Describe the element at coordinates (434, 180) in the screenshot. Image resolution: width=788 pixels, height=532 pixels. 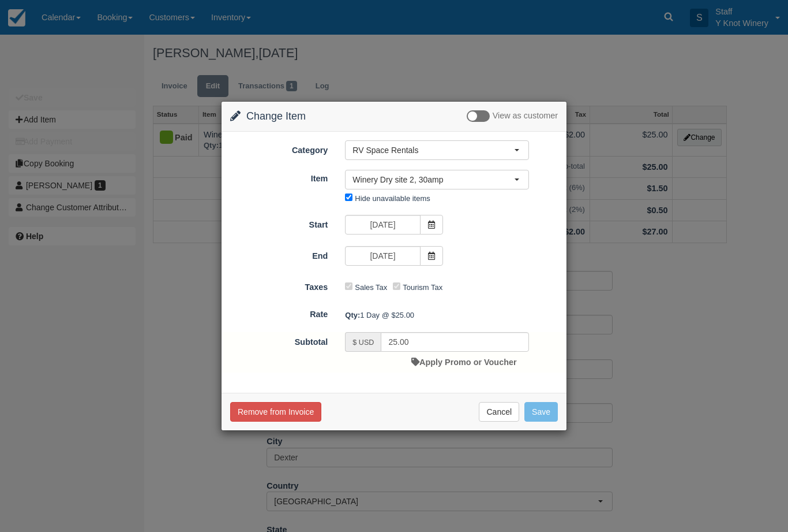
I see `span: Winery Dry site 2, 30amp` at that location.